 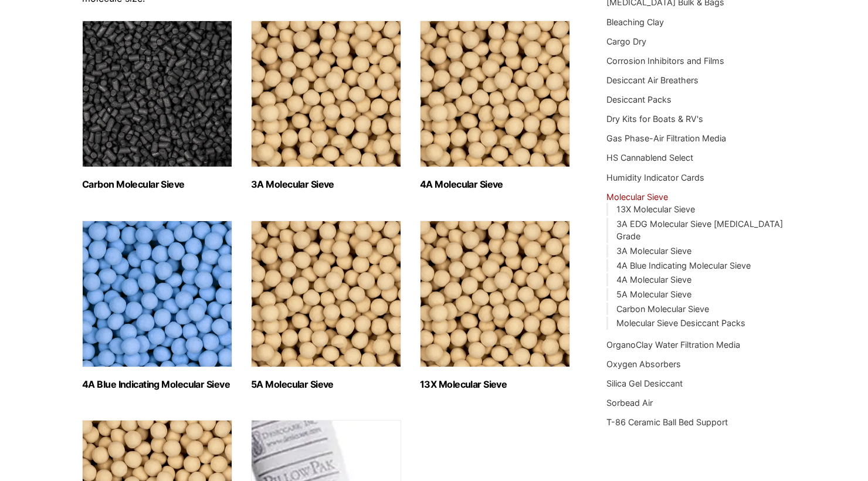 What do you see at coordinates (327, 294) in the screenshot?
I see `img: 5A Molecular Sieve` at bounding box center [327, 294].